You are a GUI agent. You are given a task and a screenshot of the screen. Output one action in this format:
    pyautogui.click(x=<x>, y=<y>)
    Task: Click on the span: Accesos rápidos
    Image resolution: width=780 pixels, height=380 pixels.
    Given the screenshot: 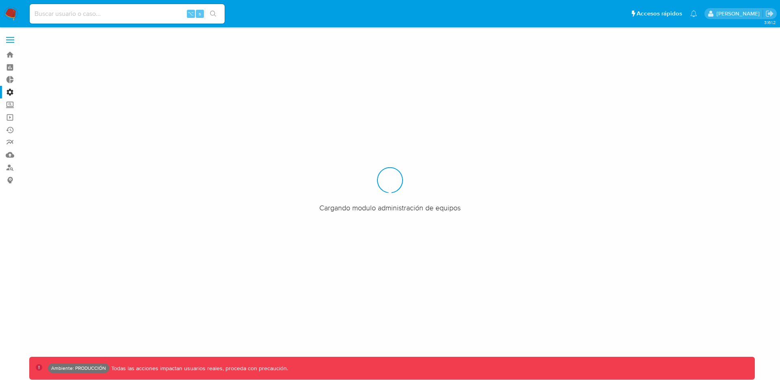 What is the action you would take?
    pyautogui.click(x=660, y=13)
    